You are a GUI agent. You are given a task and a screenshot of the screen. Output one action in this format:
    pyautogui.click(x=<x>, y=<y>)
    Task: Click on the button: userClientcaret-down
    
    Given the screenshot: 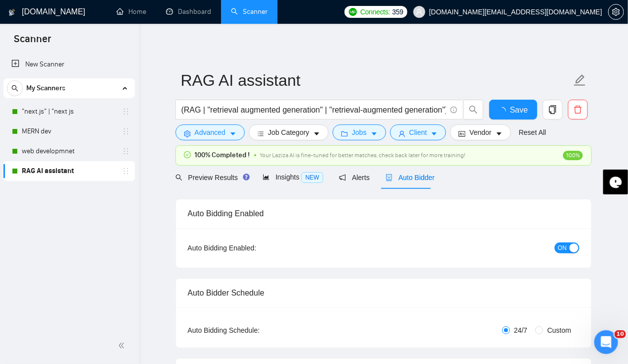 What is the action you would take?
    pyautogui.click(x=418, y=132)
    